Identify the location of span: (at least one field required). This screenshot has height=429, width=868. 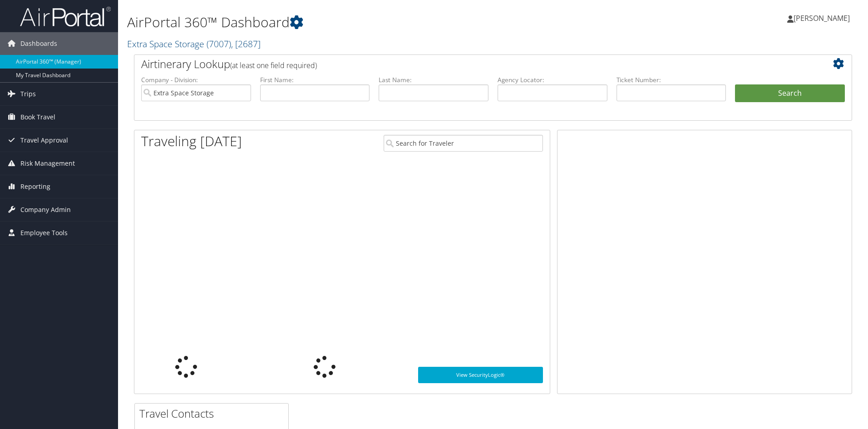
(274, 66).